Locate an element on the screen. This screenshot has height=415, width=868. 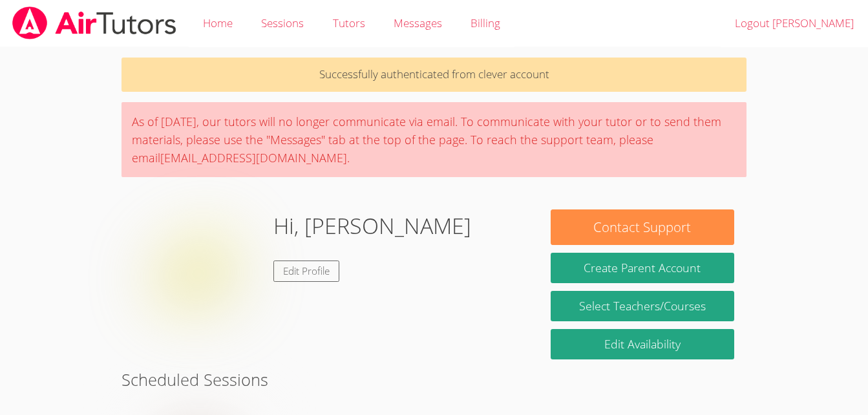
button: Contact Support is located at coordinates (643, 227).